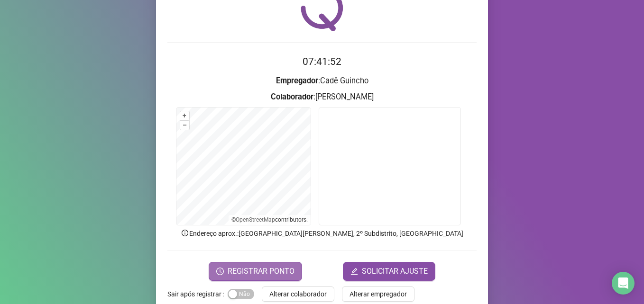 The height and width of the screenshot is (304, 644). Describe the element at coordinates (197, 294) in the screenshot. I see `label: Sair após registrar` at that location.